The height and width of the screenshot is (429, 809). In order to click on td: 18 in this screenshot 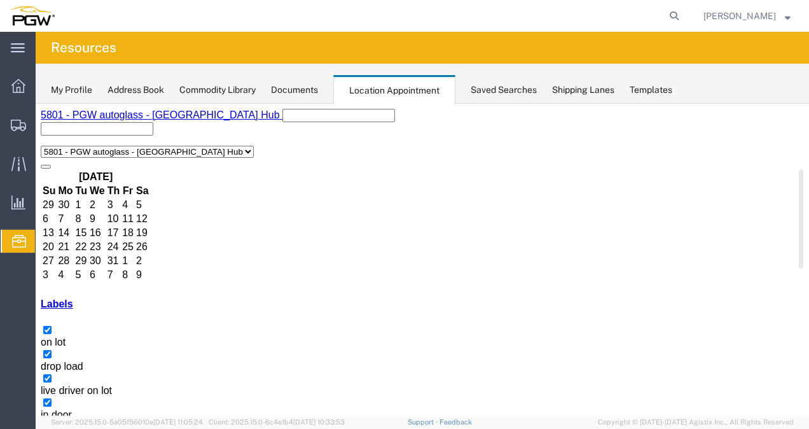, I will do `click(92, 129)`.